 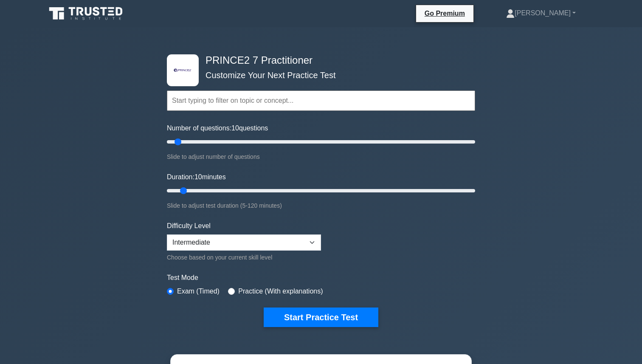 What do you see at coordinates (188, 226) in the screenshot?
I see `label: Difficulty Level` at bounding box center [188, 226].